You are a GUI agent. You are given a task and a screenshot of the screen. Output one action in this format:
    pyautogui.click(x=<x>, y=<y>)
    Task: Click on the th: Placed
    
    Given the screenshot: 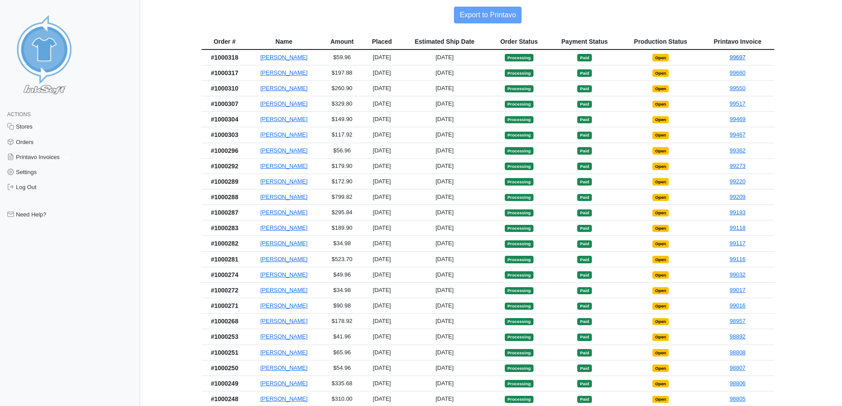 What is the action you would take?
    pyautogui.click(x=382, y=42)
    